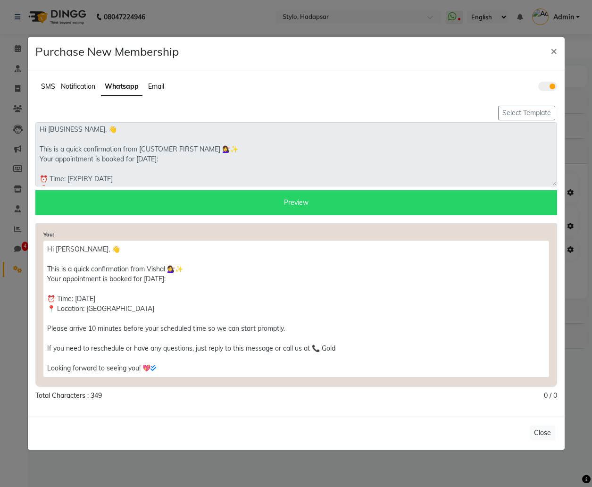 This screenshot has width=592, height=487. What do you see at coordinates (78, 86) in the screenshot?
I see `span: Notification` at bounding box center [78, 86].